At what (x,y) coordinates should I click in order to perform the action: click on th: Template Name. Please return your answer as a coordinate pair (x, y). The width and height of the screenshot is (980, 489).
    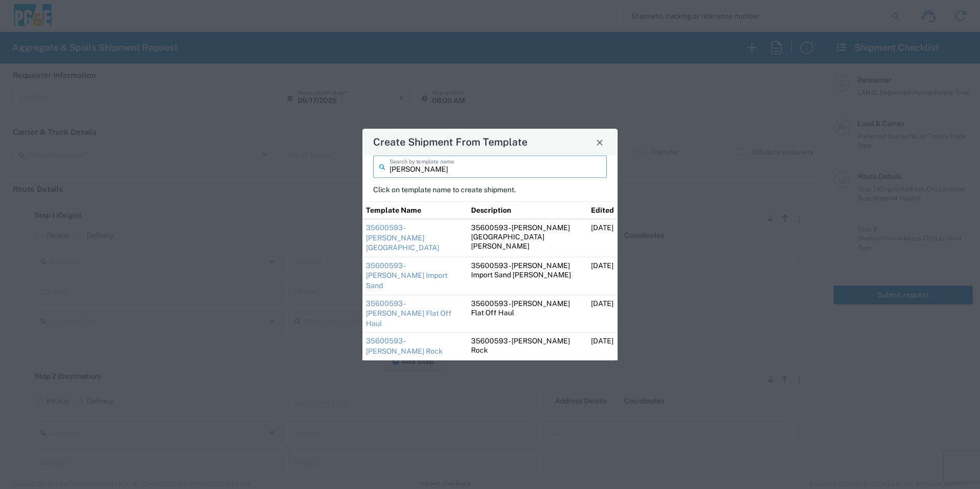
    Looking at the image, I should click on (415, 211).